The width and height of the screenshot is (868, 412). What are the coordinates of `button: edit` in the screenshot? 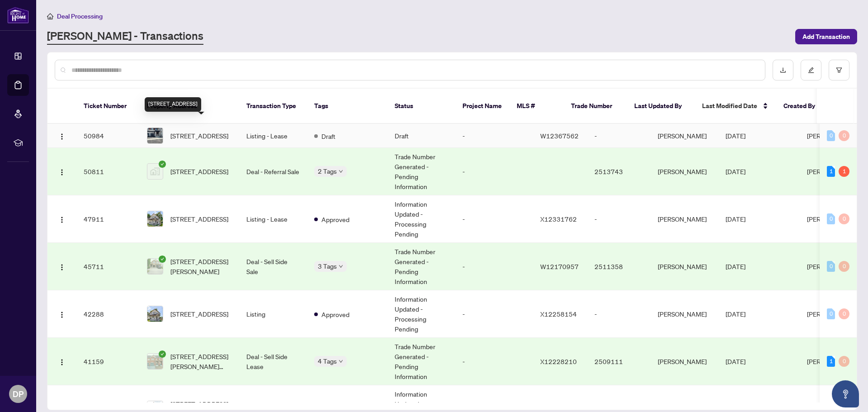 It's located at (811, 70).